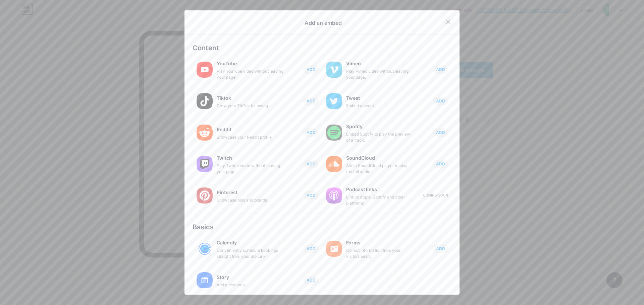  I want to click on img: twitter, so click(333, 102).